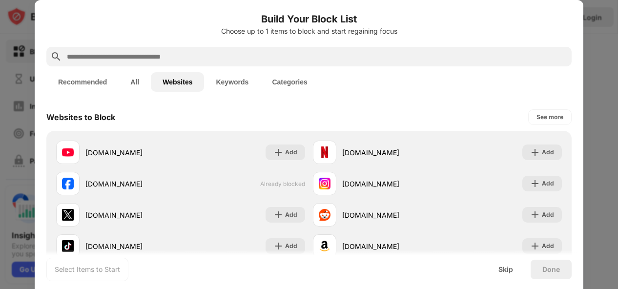  What do you see at coordinates (551, 269) in the screenshot?
I see `div: Done` at bounding box center [551, 269].